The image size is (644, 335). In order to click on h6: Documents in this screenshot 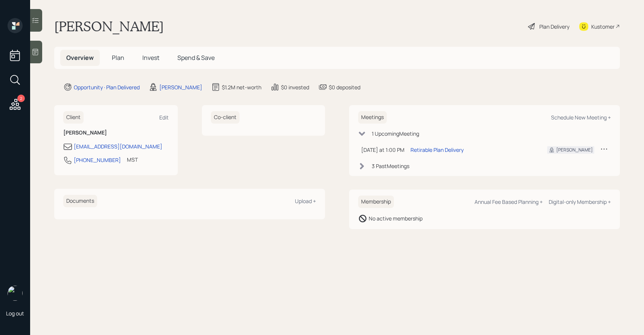, I will do `click(80, 201)`.